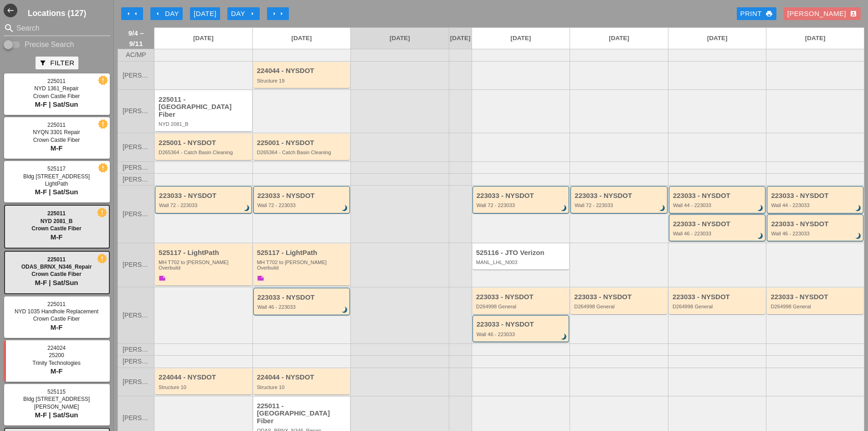  I want to click on div: 525117 - LightPath, so click(303, 252).